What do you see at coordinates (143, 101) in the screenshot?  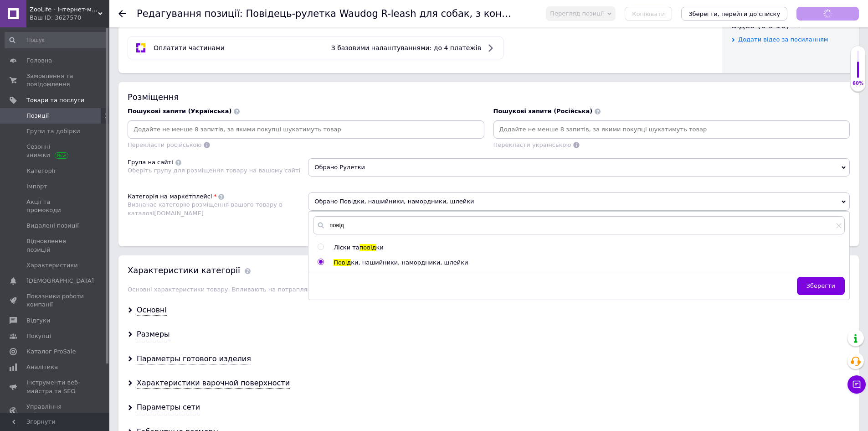 I see `li: світловідбивна стрічка;` at bounding box center [143, 101].